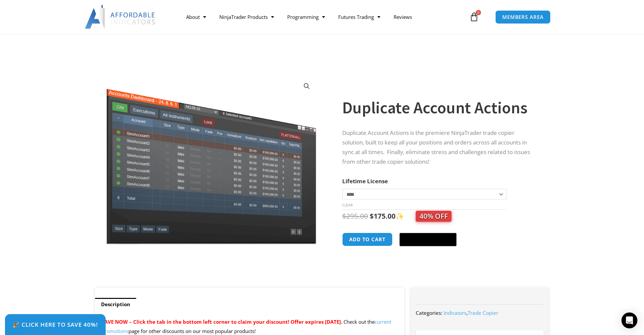 The width and height of the screenshot is (644, 335). What do you see at coordinates (306, 17) in the screenshot?
I see `a: Programming` at bounding box center [306, 17].